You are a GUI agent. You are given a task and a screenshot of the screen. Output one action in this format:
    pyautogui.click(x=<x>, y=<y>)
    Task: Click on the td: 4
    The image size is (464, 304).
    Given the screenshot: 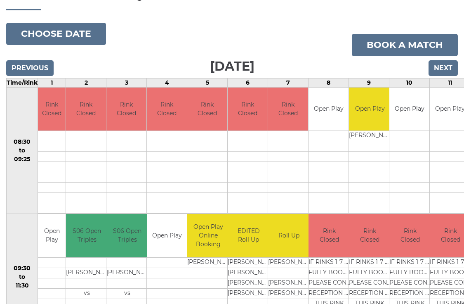 What is the action you would take?
    pyautogui.click(x=167, y=83)
    